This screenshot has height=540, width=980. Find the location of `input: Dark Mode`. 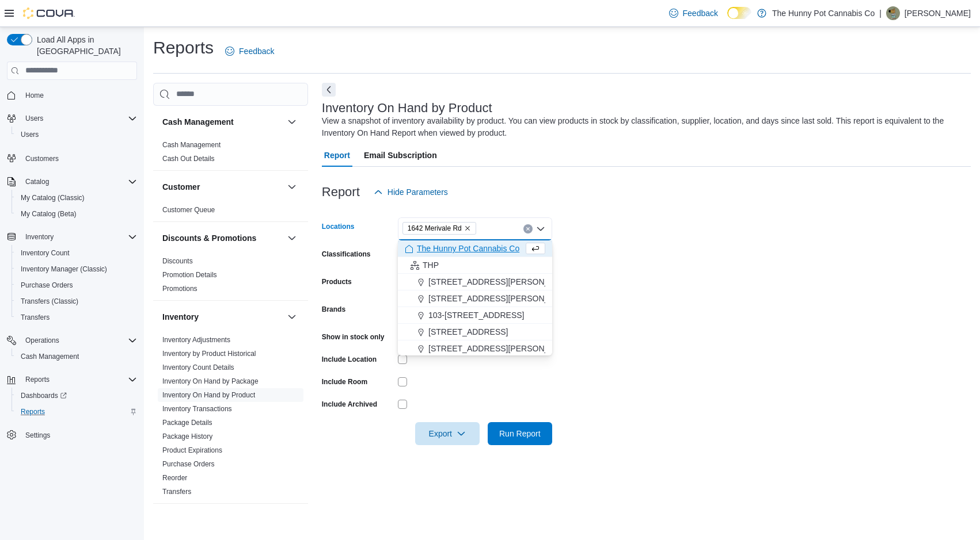

input: Dark Mode is located at coordinates (739, 13).